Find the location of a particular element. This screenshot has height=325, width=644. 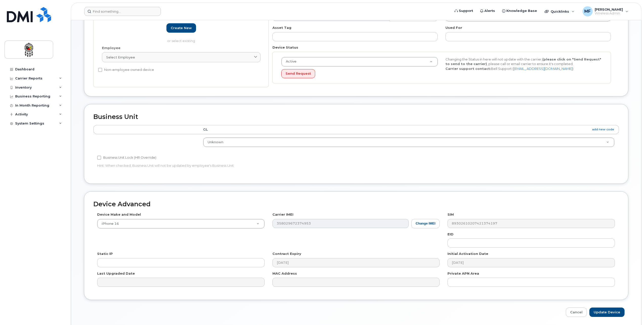

h2: Device Advanced is located at coordinates (356, 204).